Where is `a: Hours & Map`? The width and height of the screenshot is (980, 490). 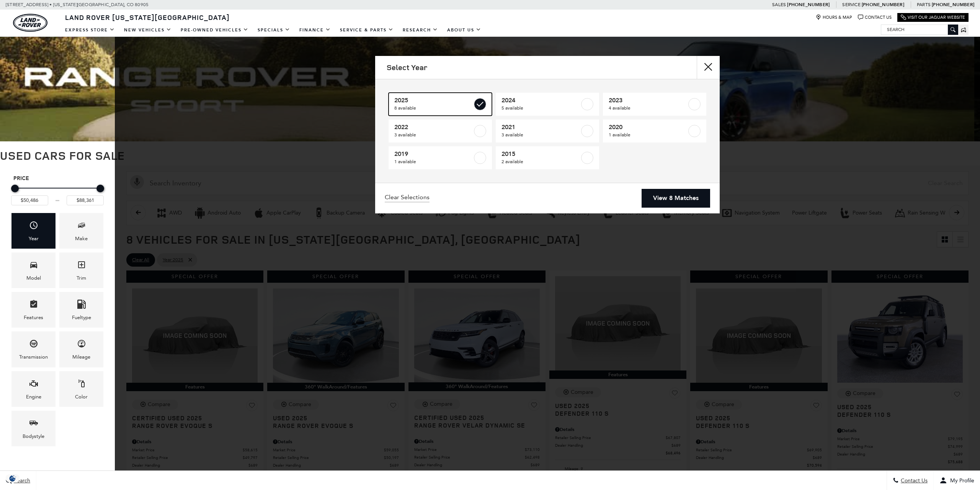
a: Hours & Map is located at coordinates (834, 17).